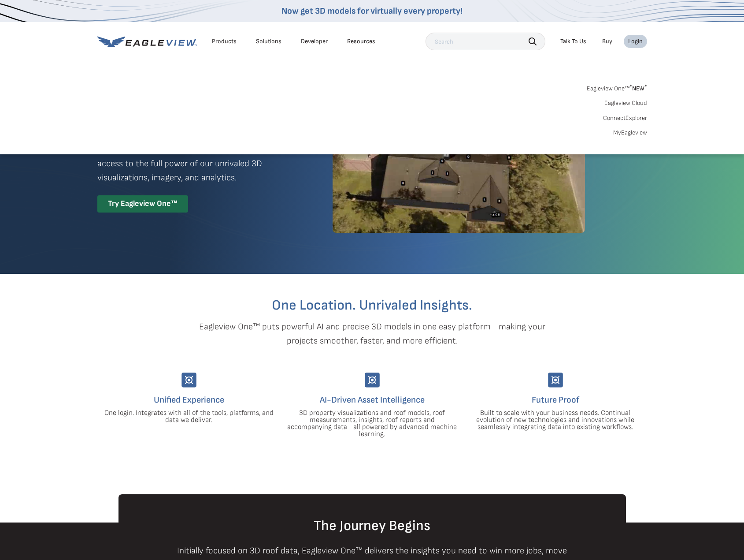 The image size is (744, 560). What do you see at coordinates (636, 42) in the screenshot?
I see `div: Login` at bounding box center [636, 42].